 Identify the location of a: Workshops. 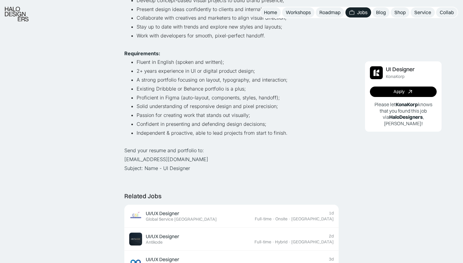
(298, 12).